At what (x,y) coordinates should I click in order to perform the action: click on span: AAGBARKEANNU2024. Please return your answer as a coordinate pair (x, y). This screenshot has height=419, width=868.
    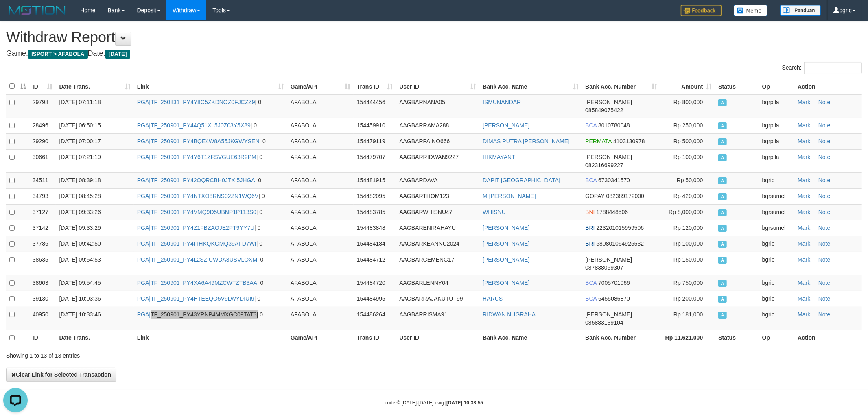
    Looking at the image, I should click on (429, 244).